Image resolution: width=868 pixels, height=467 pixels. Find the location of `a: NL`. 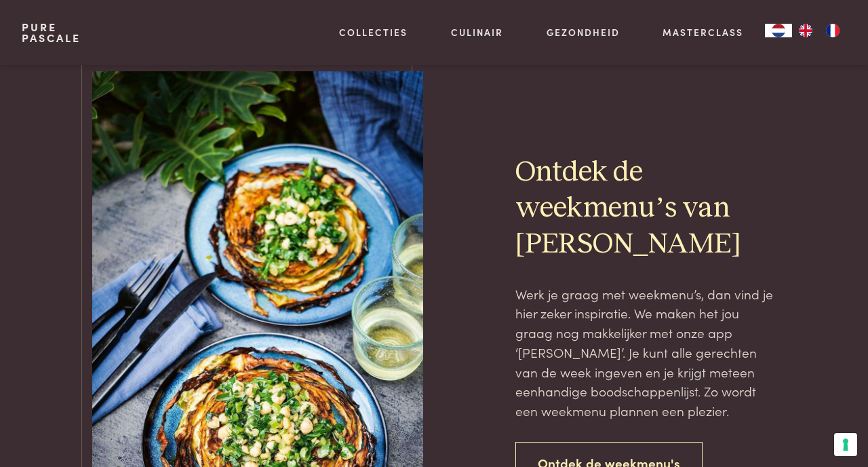

a: NL is located at coordinates (778, 30).